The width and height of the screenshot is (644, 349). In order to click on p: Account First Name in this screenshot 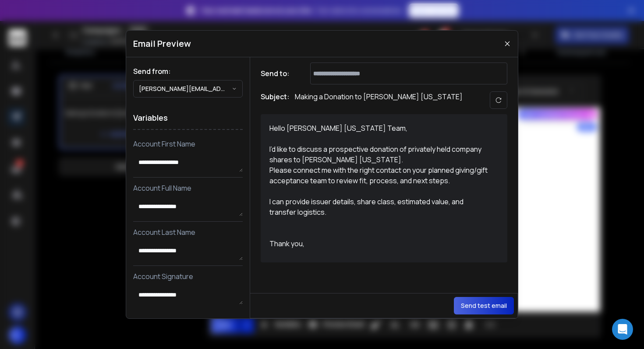, I will do `click(188, 144)`.